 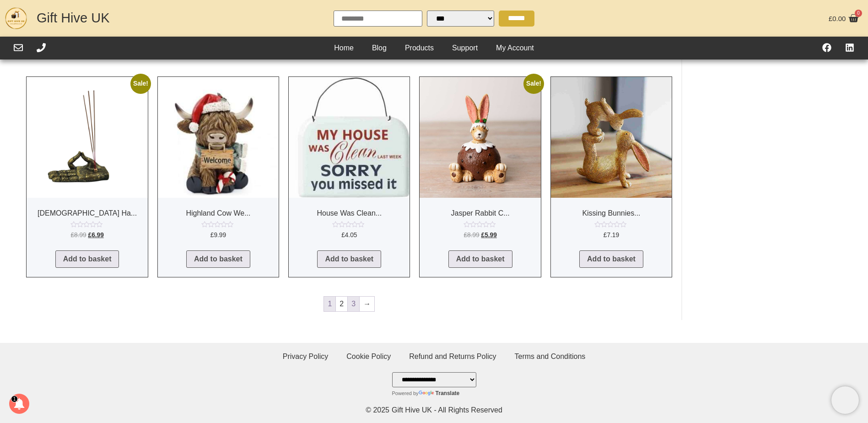 I want to click on img: Henna Buddha Hand Ash Catcher Incense Stick Burner, so click(x=87, y=138).